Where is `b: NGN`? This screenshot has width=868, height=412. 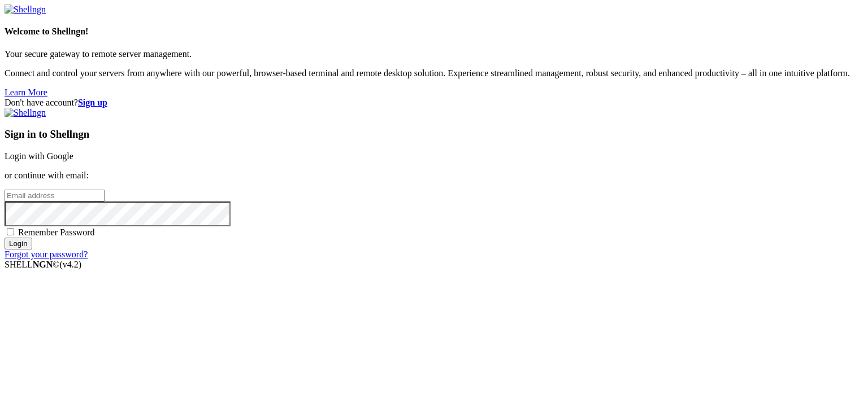
b: NGN is located at coordinates (43, 264).